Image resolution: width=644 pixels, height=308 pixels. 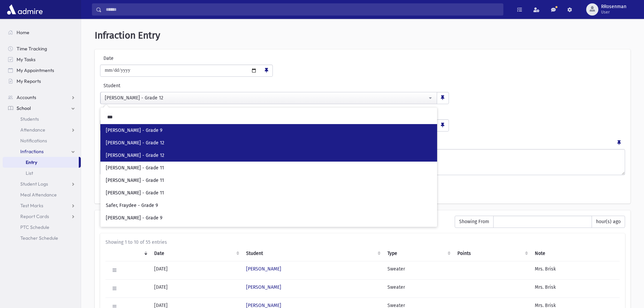 What do you see at coordinates (32, 152) in the screenshot?
I see `span: Infractions` at bounding box center [32, 152].